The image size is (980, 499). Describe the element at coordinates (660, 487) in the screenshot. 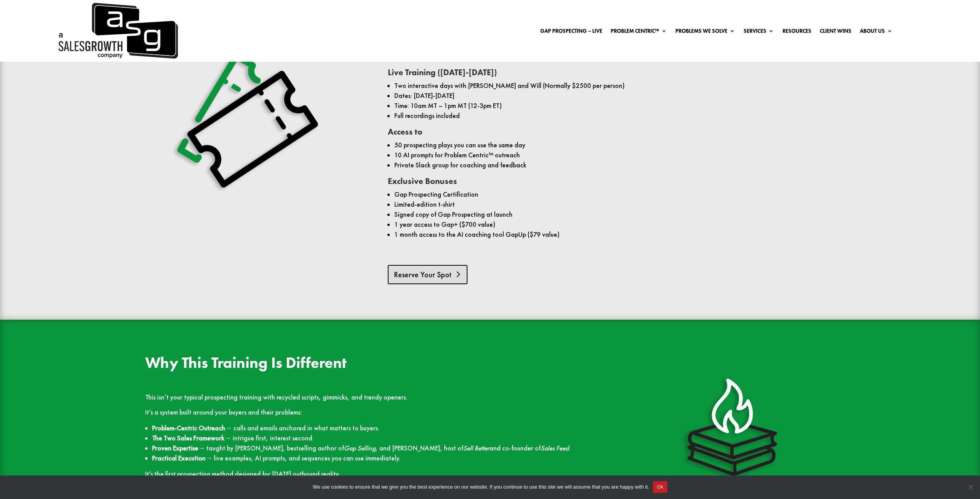

I see `button: Ok` at that location.